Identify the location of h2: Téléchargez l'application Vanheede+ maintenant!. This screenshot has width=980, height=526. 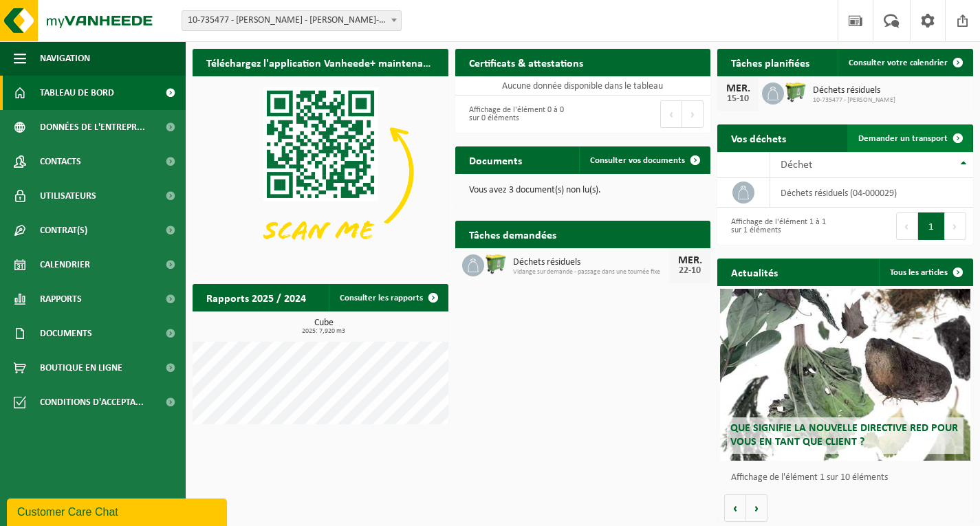
(321, 62).